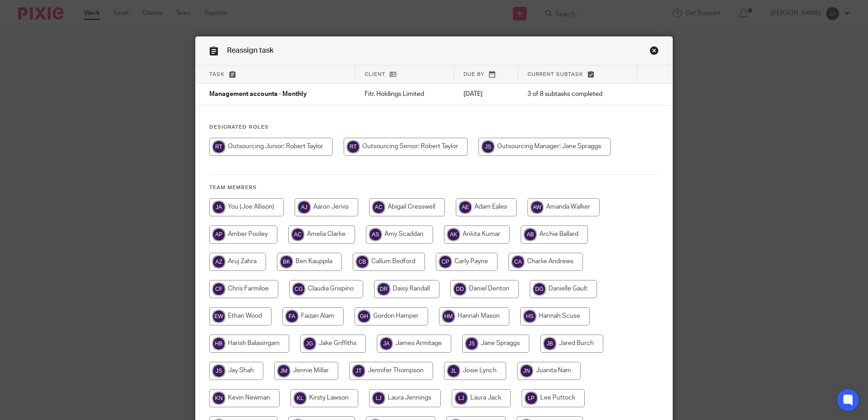 Image resolution: width=868 pixels, height=420 pixels. Describe the element at coordinates (474, 74) in the screenshot. I see `span: Due by` at that location.